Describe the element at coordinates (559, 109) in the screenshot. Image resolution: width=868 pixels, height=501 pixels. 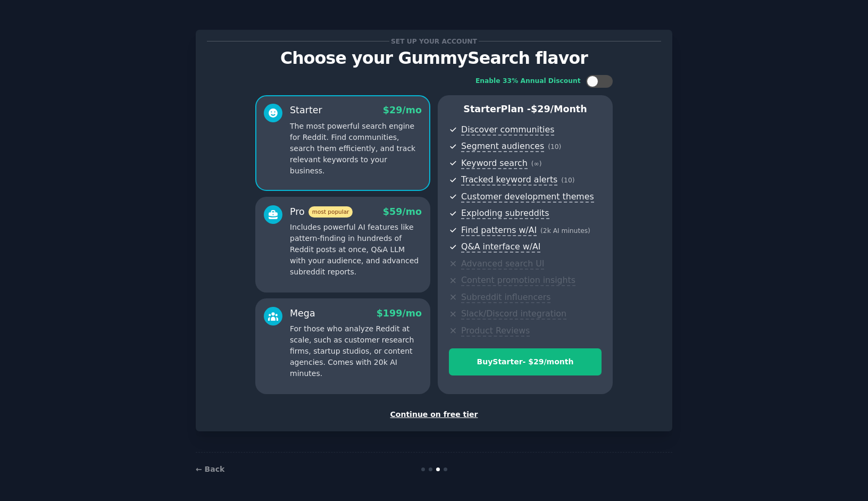
I see `span: $ 29 /month` at that location.